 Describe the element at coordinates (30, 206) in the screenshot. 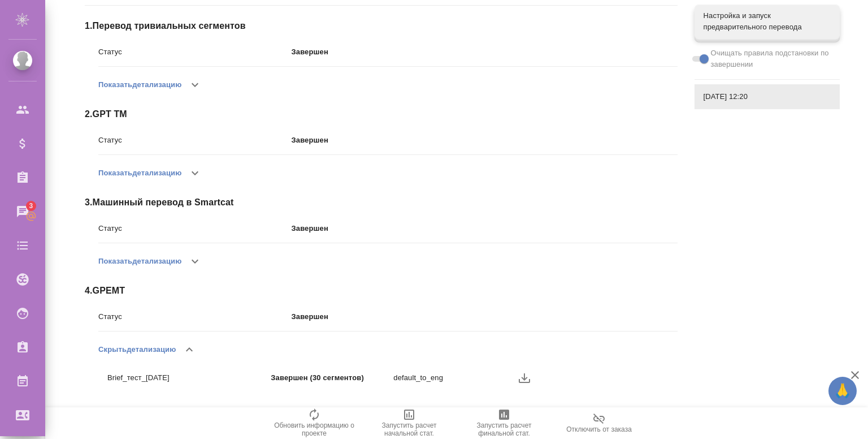

I see `span: 3` at that location.